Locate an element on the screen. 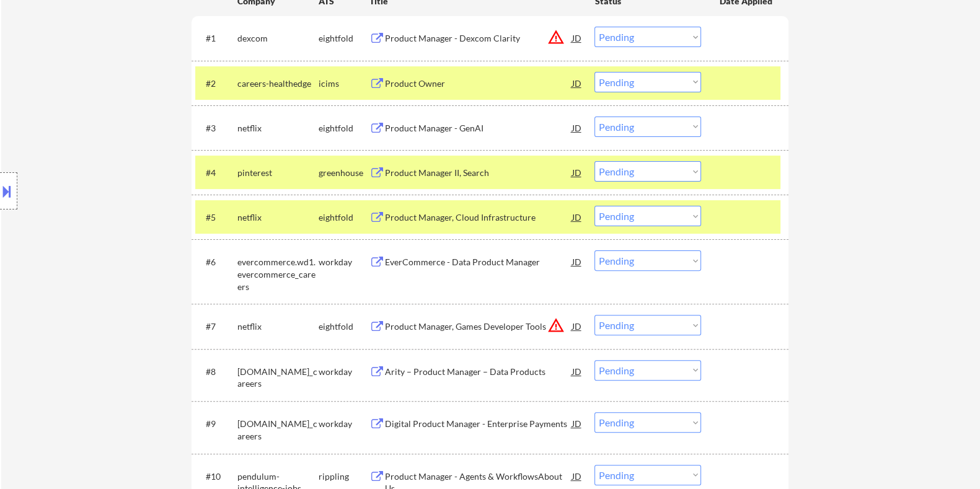 The image size is (980, 489). div: Product Manager II, Search is located at coordinates (478, 173).